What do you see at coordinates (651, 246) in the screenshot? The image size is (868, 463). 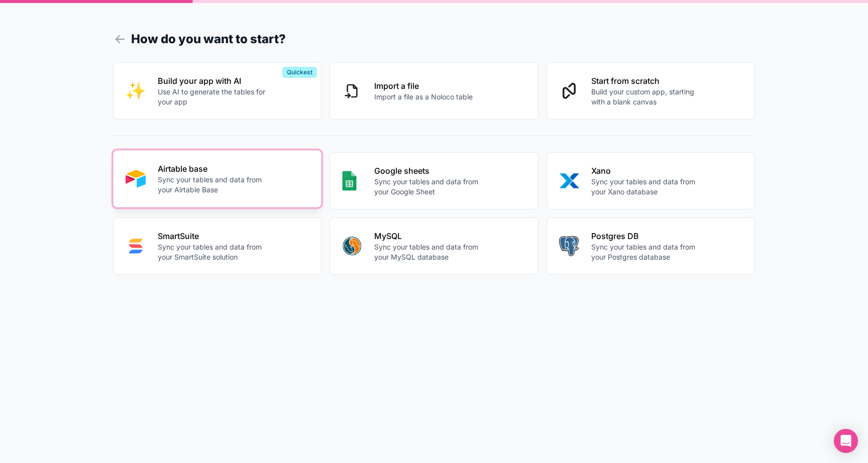 I see `button: POSTGRESPostgres DBSync your tables and data from your Postgres database` at bounding box center [651, 246].